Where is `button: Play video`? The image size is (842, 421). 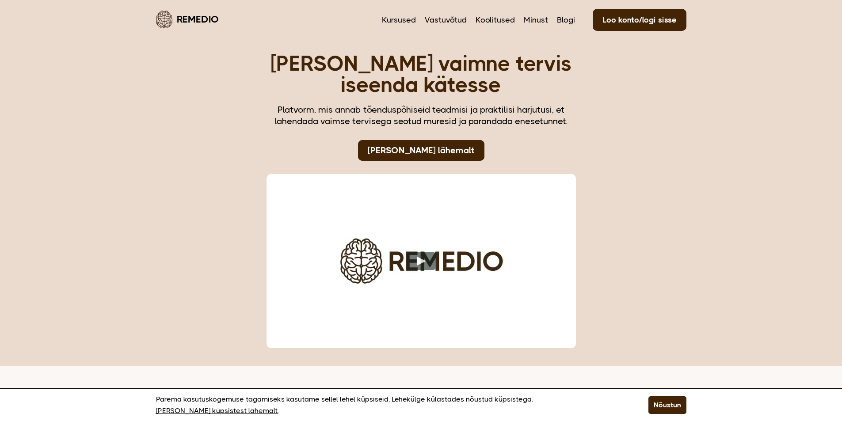 button: Play video is located at coordinates (421, 261).